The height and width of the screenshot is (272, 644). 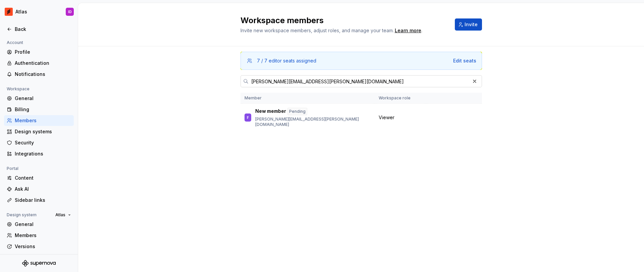 I want to click on a: Learn more, so click(x=408, y=31).